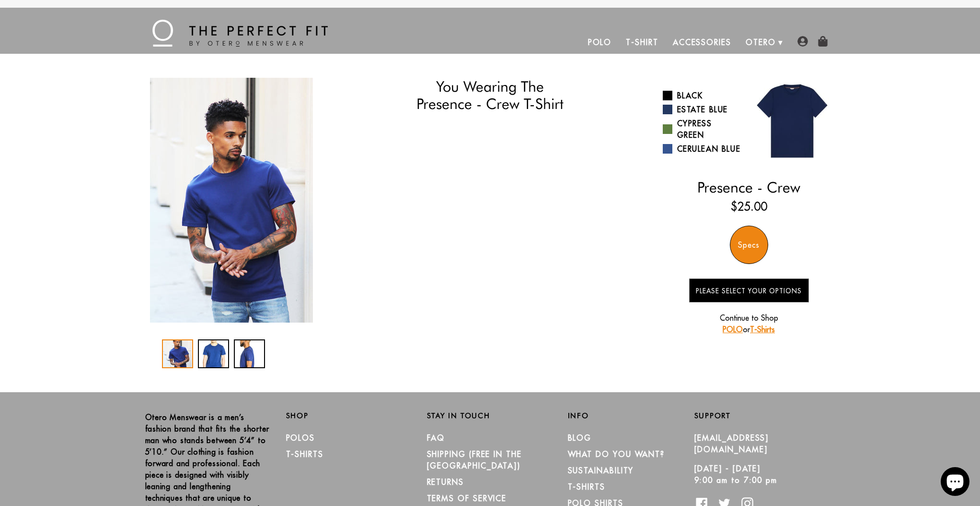  I want to click on a: Cypress Green, so click(703, 129).